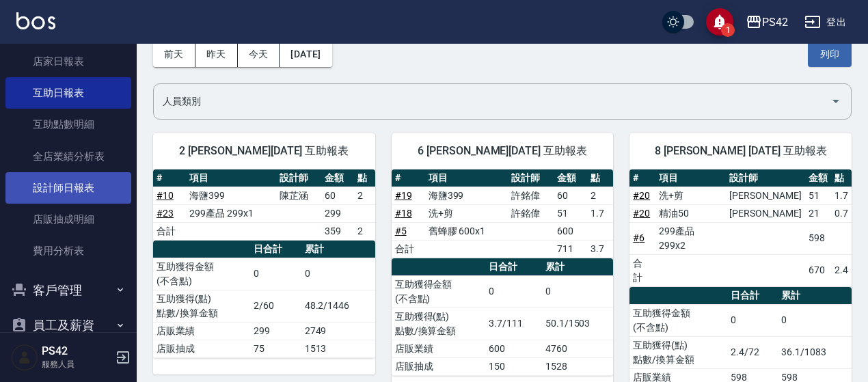  I want to click on td: 3.7, so click(600, 249).